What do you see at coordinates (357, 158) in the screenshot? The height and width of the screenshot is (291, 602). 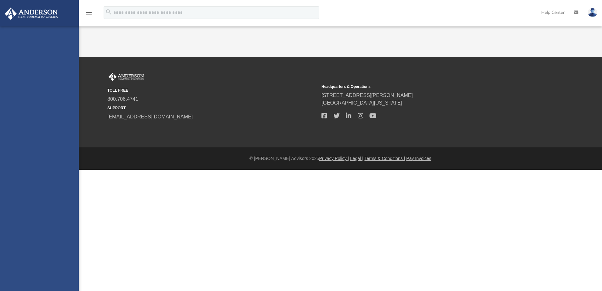 I see `a: Legal |` at bounding box center [357, 158].